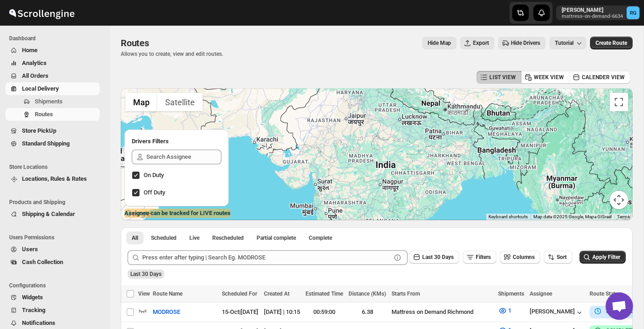 Image resolution: width=644 pixels, height=329 pixels. What do you see at coordinates (611, 43) in the screenshot?
I see `button: Create Route` at bounding box center [611, 43].